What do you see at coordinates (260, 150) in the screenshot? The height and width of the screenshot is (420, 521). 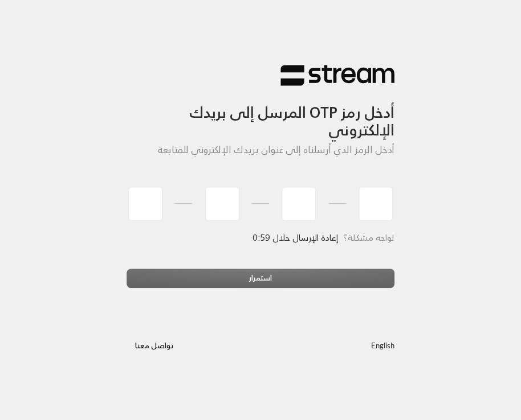 I see `h5: أدخل الرمز الذي أرسلناه إلى عنوان بريدك الإلكتروني للمتابعة` at bounding box center [260, 150].